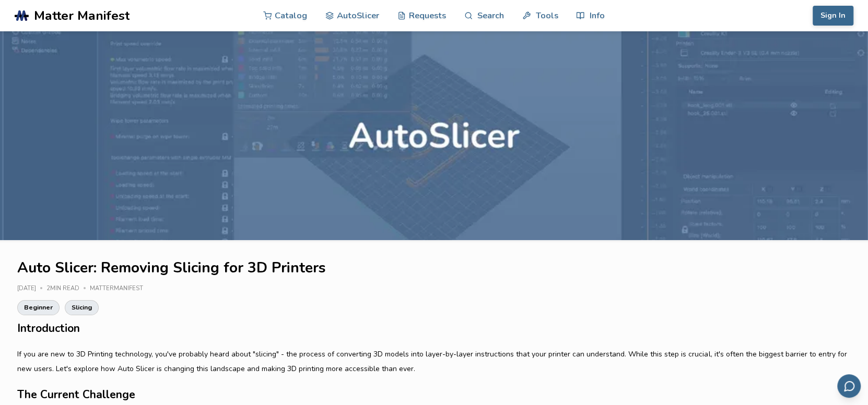 The image size is (868, 405). Describe the element at coordinates (434, 395) in the screenshot. I see `h2: The Current Challenge` at that location.